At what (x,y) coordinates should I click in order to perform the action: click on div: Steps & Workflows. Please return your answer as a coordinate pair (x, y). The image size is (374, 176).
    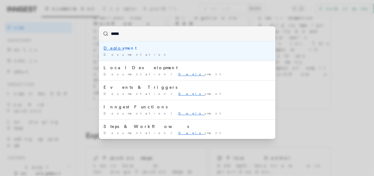
    Looking at the image, I should click on (187, 127).